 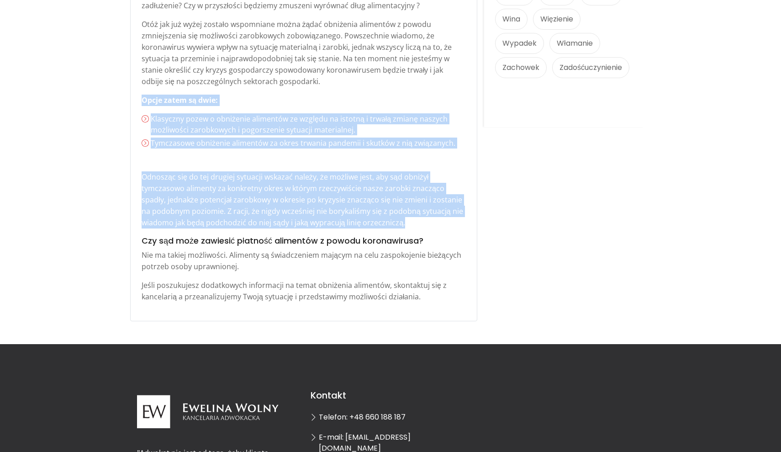 What do you see at coordinates (304, 261) in the screenshot?
I see `p: Nie ma takiej możliwości. Alimenty są świadczeniem mającym na celu zaspokojenie bieżących potrzeb...` at bounding box center [304, 261].